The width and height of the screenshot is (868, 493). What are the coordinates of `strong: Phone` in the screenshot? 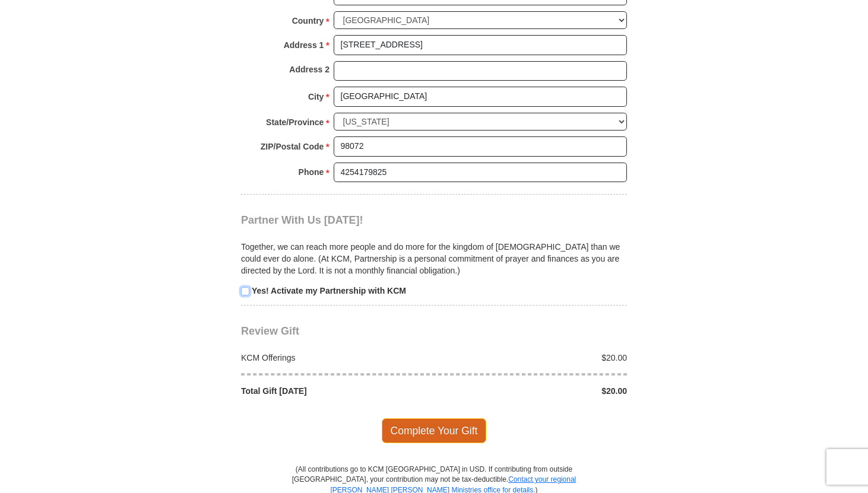 It's located at (311, 172).